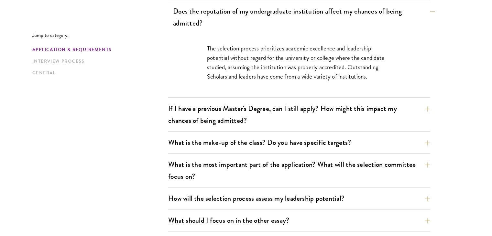 The image size is (492, 236). What do you see at coordinates (98, 73) in the screenshot?
I see `a: General` at bounding box center [98, 73].